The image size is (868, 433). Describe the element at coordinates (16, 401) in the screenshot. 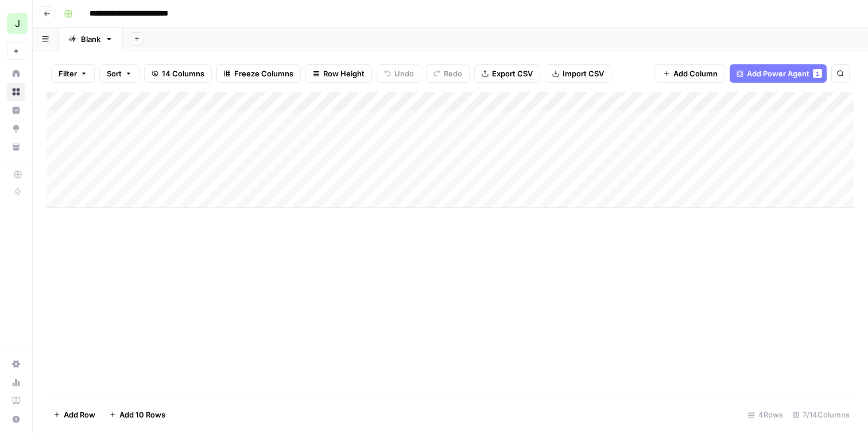

I see `a: Learning Hub` at that location.